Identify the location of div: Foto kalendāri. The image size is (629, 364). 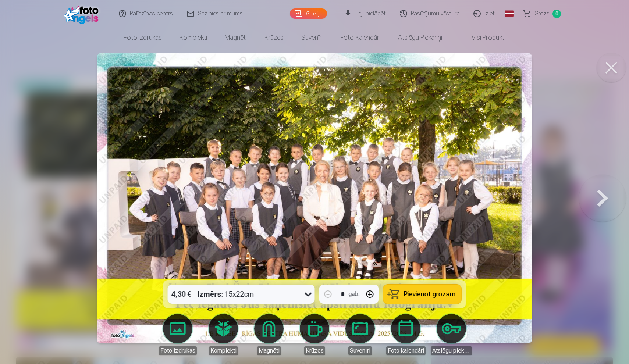
(406, 351).